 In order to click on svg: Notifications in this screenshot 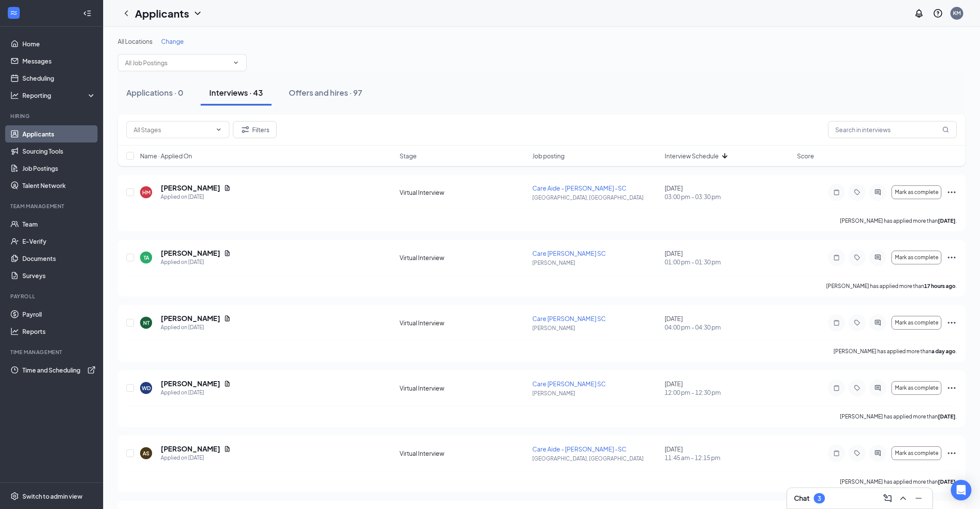, I will do `click(919, 13)`.